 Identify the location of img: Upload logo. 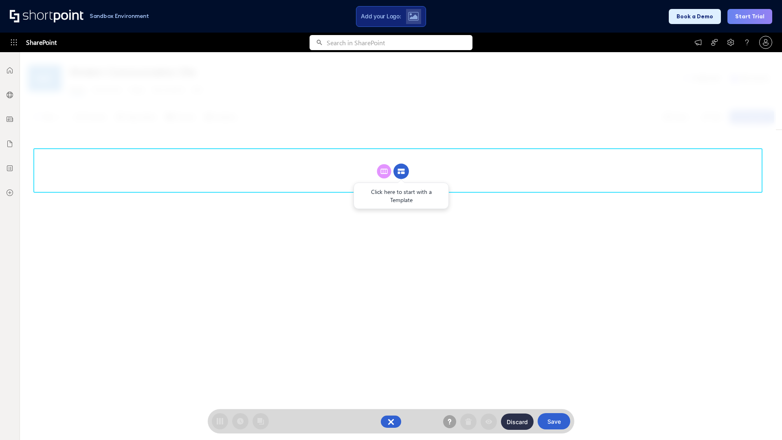
(413, 16).